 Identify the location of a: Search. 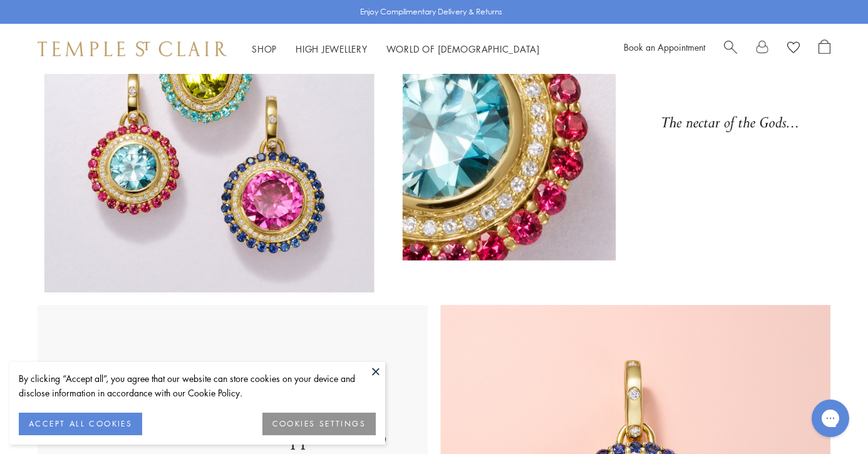
(730, 49).